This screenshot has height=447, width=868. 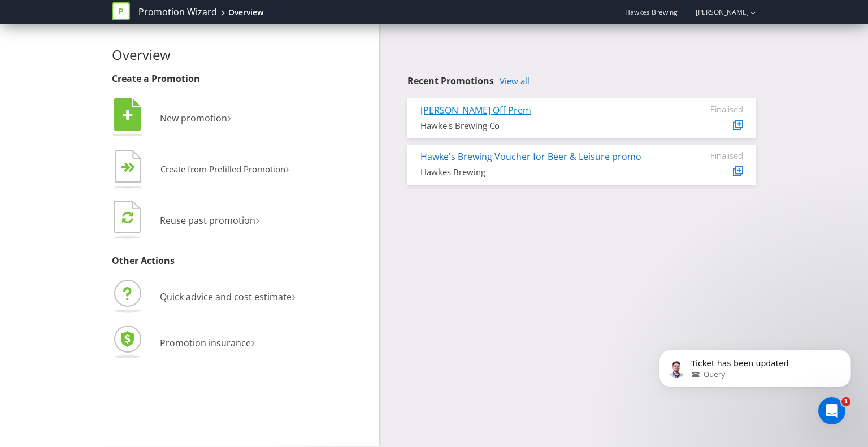 What do you see at coordinates (35, 43) in the screenshot?
I see `img: Profile image for Basil` at bounding box center [35, 43].